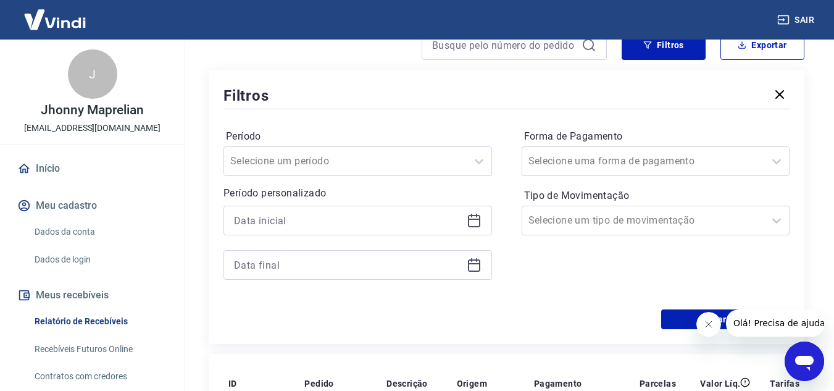 This screenshot has height=391, width=834. I want to click on p: Parcelas, so click(658, 383).